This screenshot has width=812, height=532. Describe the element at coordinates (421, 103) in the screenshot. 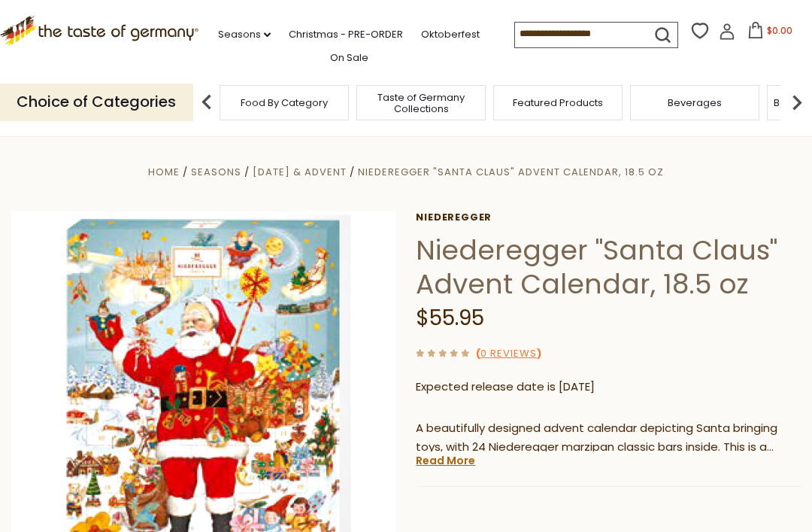

I see `a: Taste of Germany Collections` at that location.